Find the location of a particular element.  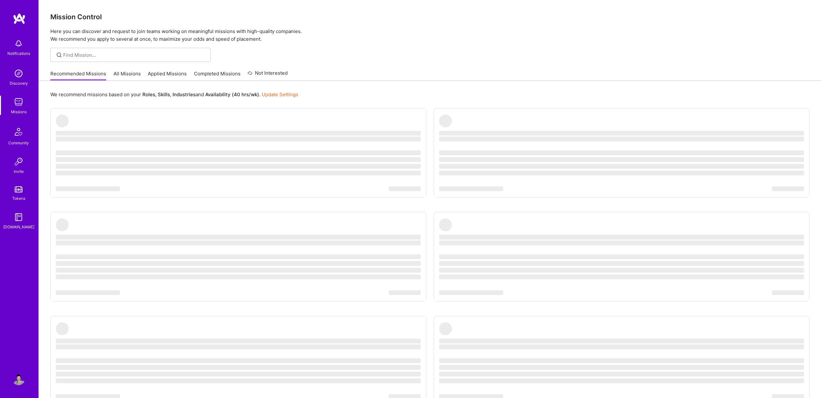

div: Discovery is located at coordinates (19, 83).